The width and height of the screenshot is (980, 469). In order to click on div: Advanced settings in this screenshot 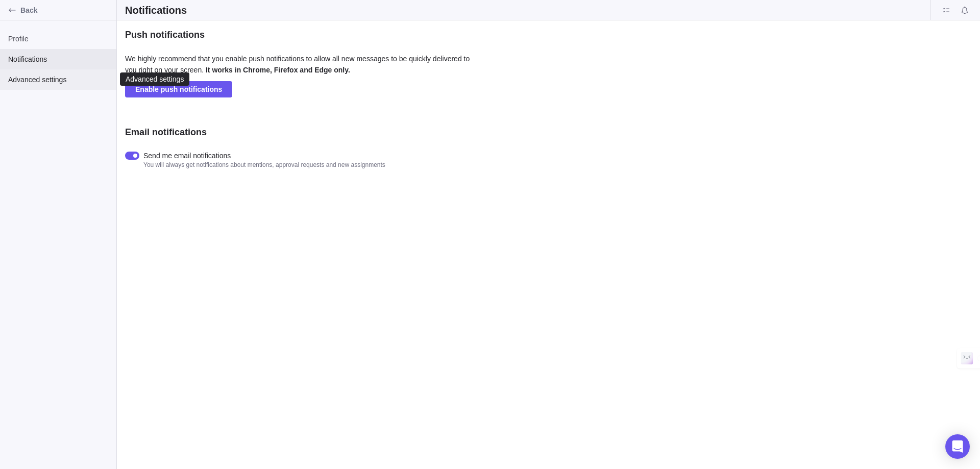, I will do `click(155, 79)`.